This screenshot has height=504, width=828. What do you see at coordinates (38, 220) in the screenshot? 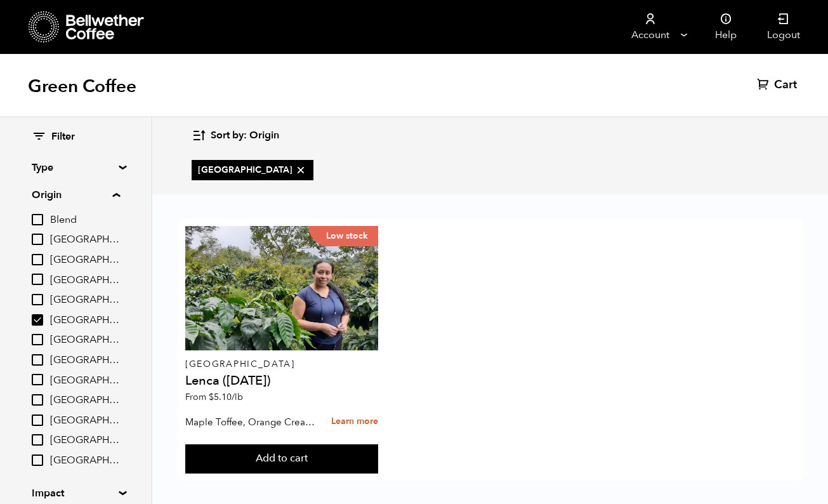
I see `input: Blend` at bounding box center [38, 220].